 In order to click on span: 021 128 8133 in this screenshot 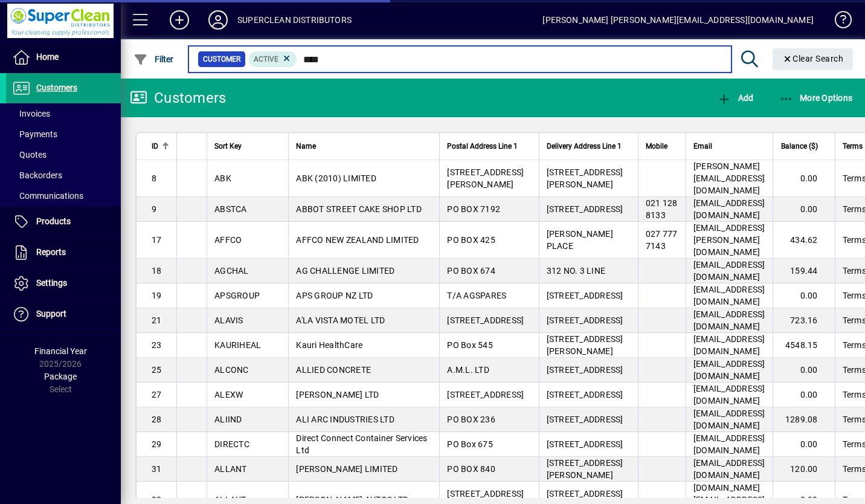, I will do `click(662, 209)`.